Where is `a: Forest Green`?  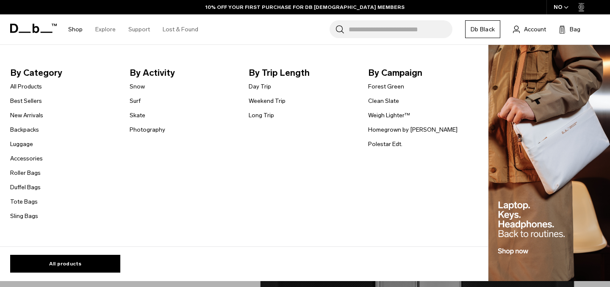
a: Forest Green is located at coordinates (386, 86).